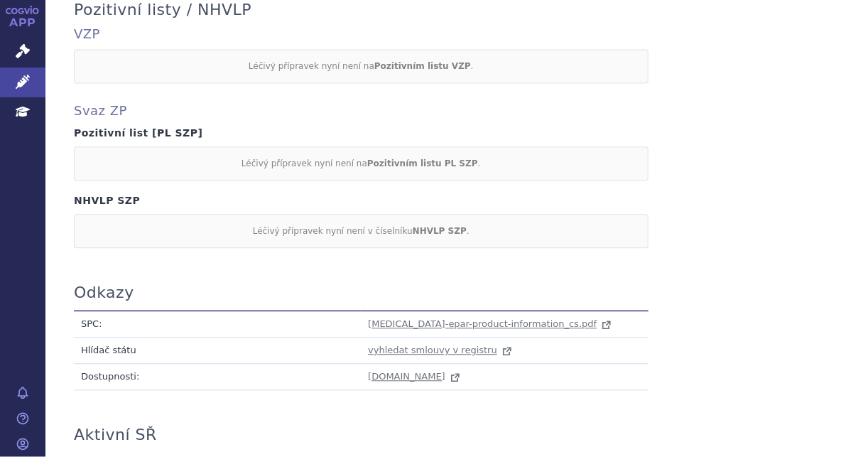 The image size is (868, 457). What do you see at coordinates (433, 350) in the screenshot?
I see `span: vyhledat smlouvy v registru` at bounding box center [433, 350].